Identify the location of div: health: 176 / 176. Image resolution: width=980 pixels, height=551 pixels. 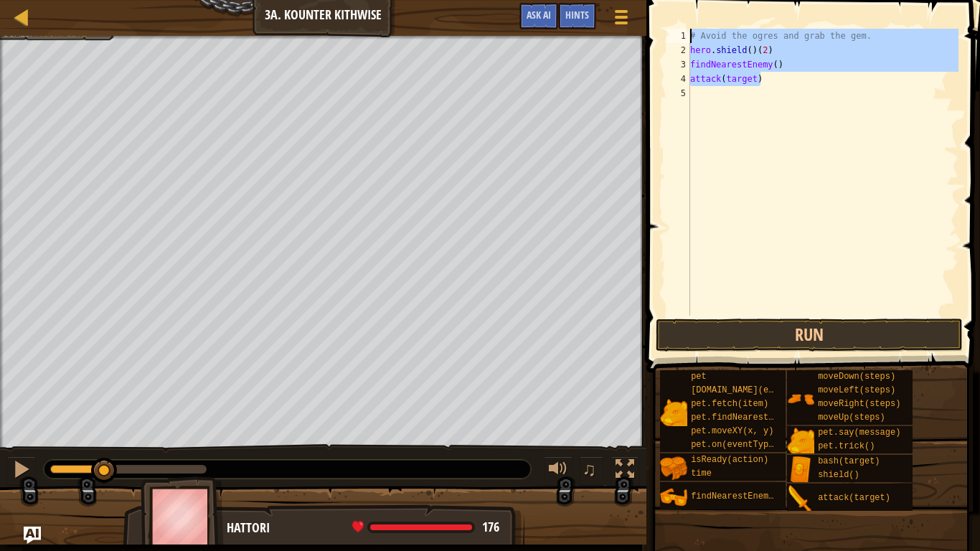
(426, 528).